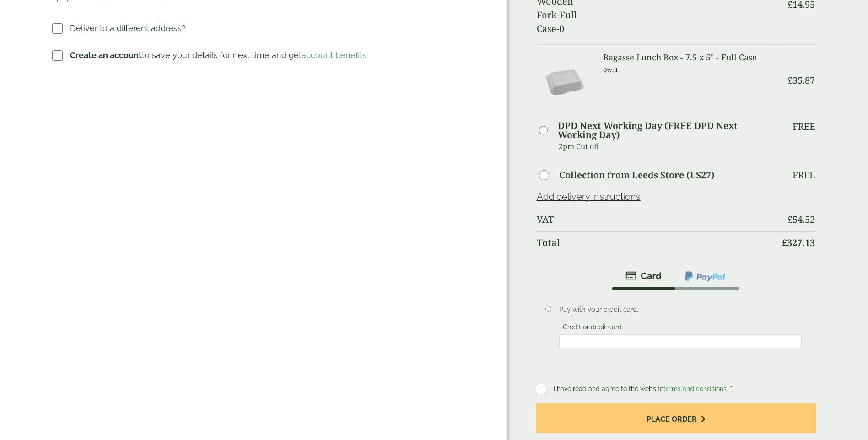 This screenshot has width=868, height=440. What do you see at coordinates (637, 175) in the screenshot?
I see `label: Collection from Leeds Store (LS27)` at bounding box center [637, 175].